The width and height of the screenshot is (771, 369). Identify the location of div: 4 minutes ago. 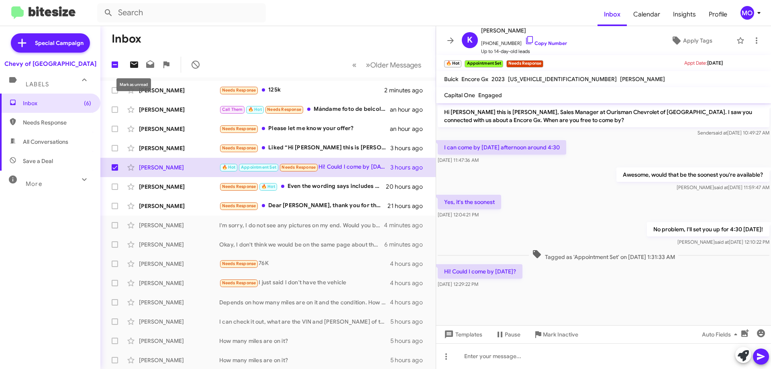
(406, 225).